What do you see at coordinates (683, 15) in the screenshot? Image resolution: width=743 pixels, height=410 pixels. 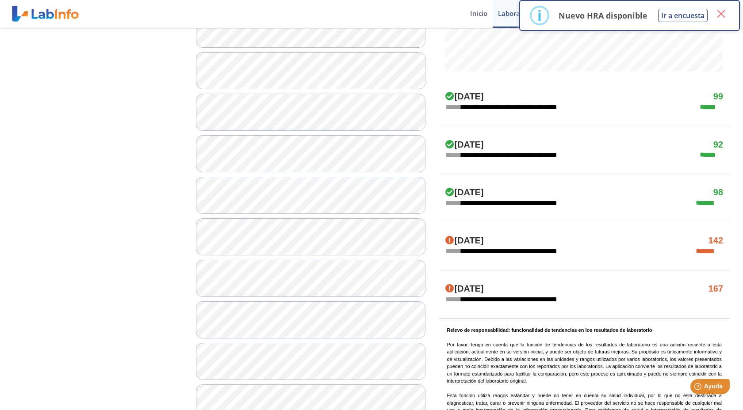 I see `button: Ir a encuesta` at bounding box center [683, 15].